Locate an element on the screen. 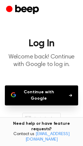 The height and width of the screenshot is (146, 83). a: Beep is located at coordinates (23, 10).